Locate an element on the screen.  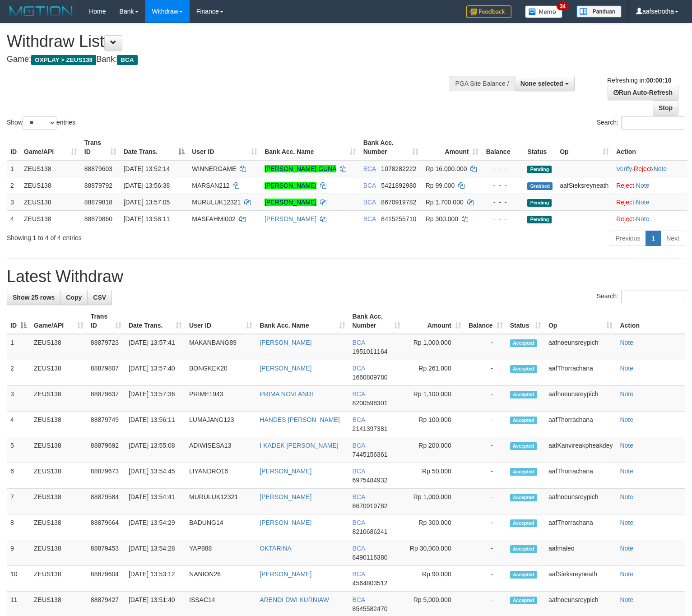
a: CSV is located at coordinates (99, 297).